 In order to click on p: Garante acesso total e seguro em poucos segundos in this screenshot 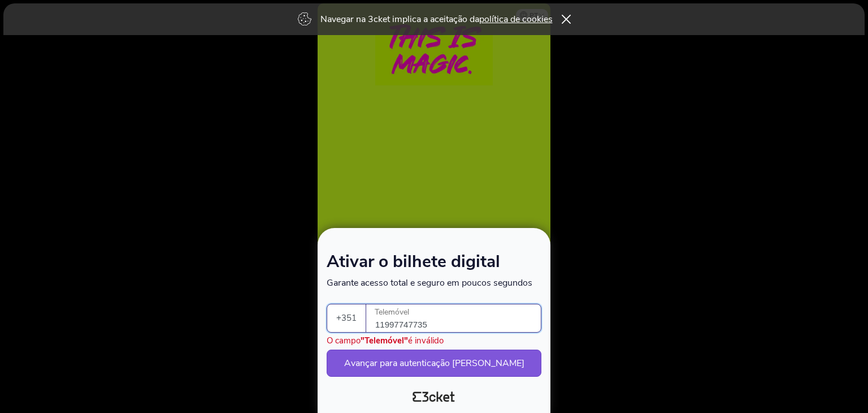, I will do `click(434, 283)`.